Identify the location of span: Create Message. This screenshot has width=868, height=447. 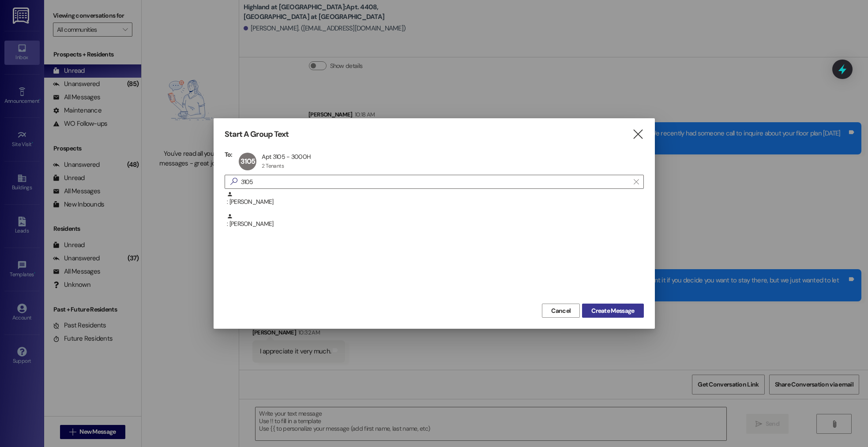
(613, 311).